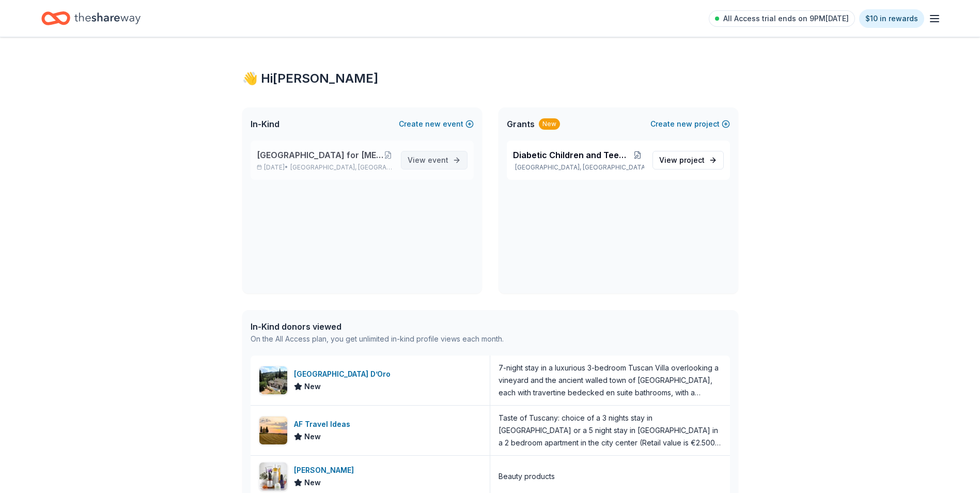 Image resolution: width=980 pixels, height=493 pixels. I want to click on button: Createnewevent, so click(436, 124).